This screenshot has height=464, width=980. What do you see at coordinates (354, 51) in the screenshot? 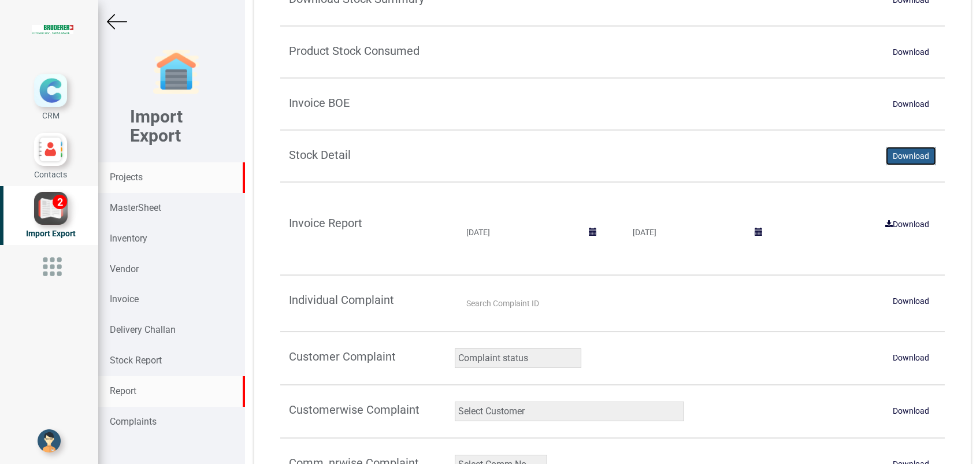
I see `strong: Product Stock Consumed` at bounding box center [354, 51].